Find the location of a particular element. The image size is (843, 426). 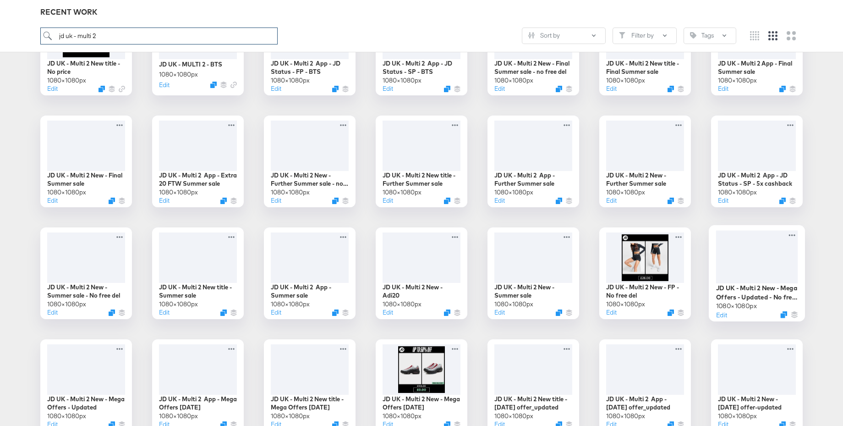

div: JD UK - Multi 2 New - Final Summer sale is located at coordinates (86, 179).